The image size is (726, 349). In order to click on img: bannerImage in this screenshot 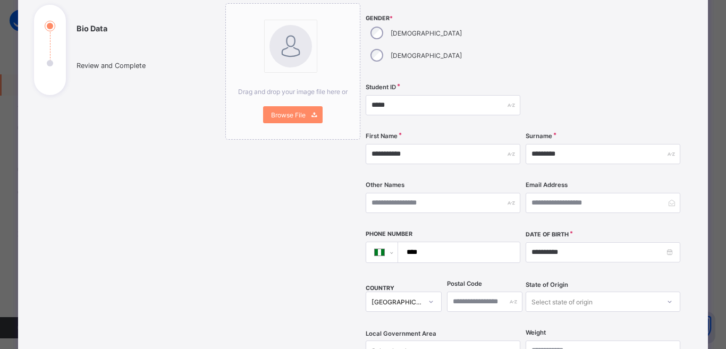, I will do `click(291, 46)`.